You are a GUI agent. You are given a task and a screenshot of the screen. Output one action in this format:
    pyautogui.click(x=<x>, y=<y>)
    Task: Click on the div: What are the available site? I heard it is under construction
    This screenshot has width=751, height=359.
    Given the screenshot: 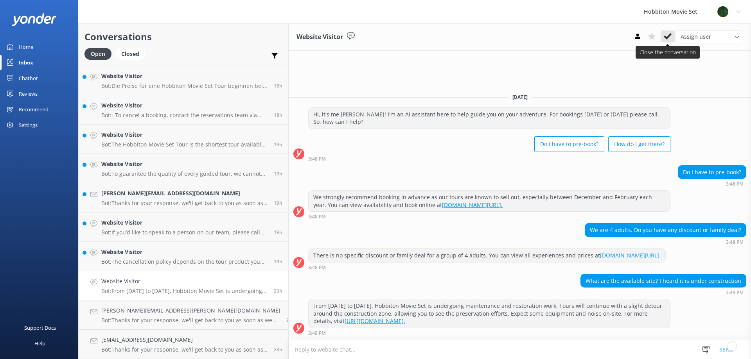 What is the action you would take?
    pyautogui.click(x=663, y=281)
    